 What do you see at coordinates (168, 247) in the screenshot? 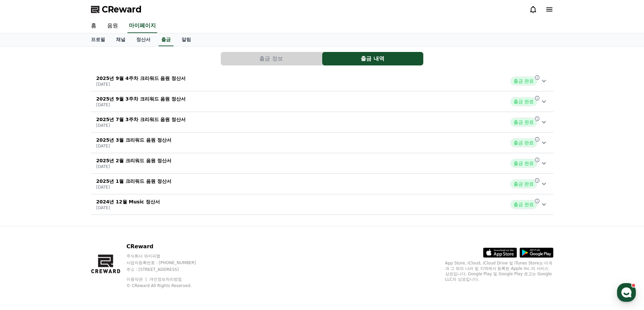
I see `p: CReward` at bounding box center [168, 247].